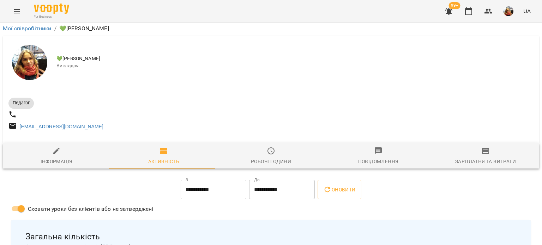 Image resolution: width=542 pixels, height=245 pixels. I want to click on a: Мої співробітники, so click(27, 28).